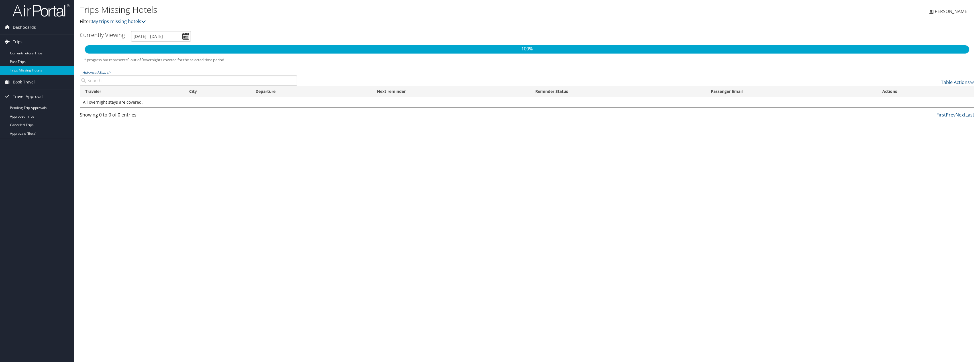  Describe the element at coordinates (618, 91) in the screenshot. I see `th: Reminder Status` at that location.